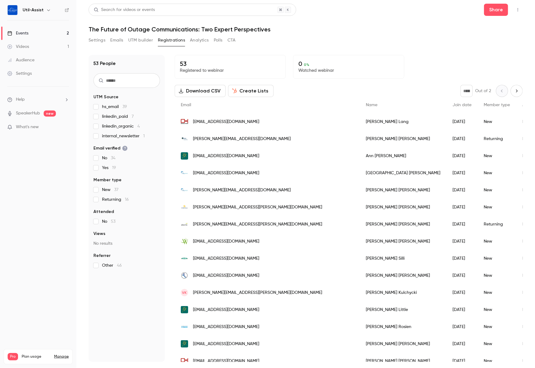 This screenshot has width=535, height=368. Describe the element at coordinates (184, 139) in the screenshot. I see `img: ieso.ca` at that location.